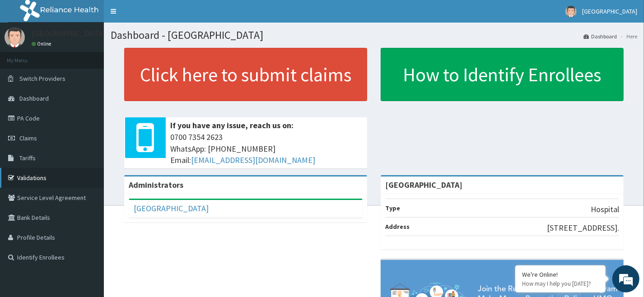  I want to click on a: Dashboard, so click(600, 36).